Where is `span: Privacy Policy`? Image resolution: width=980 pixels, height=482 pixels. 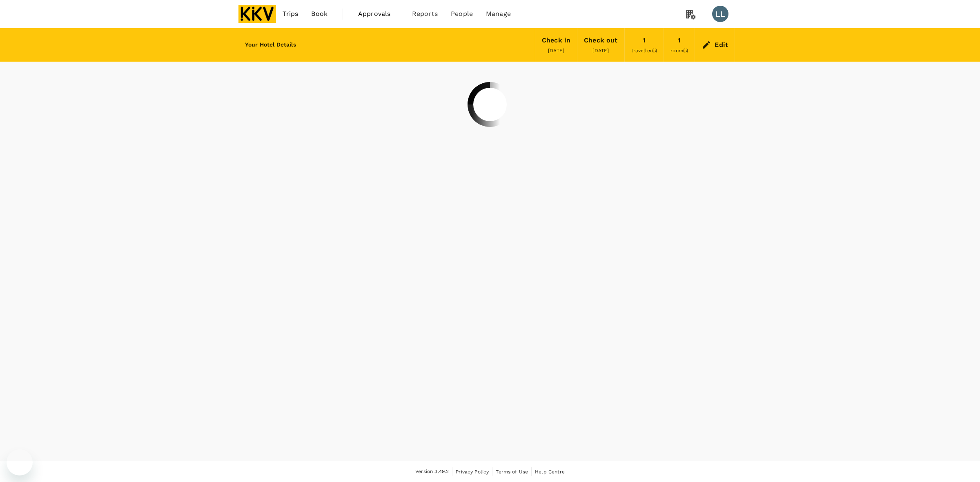
span: Privacy Policy is located at coordinates (472, 472).